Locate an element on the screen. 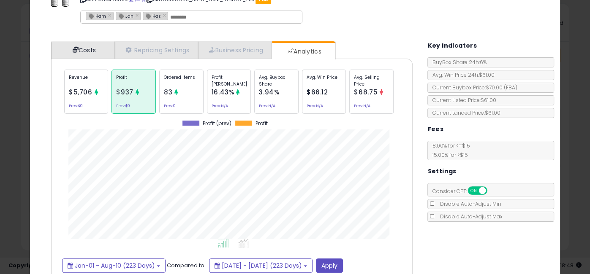 The height and width of the screenshot is (274, 590). p: Avg. Selling Price is located at coordinates (371, 81).